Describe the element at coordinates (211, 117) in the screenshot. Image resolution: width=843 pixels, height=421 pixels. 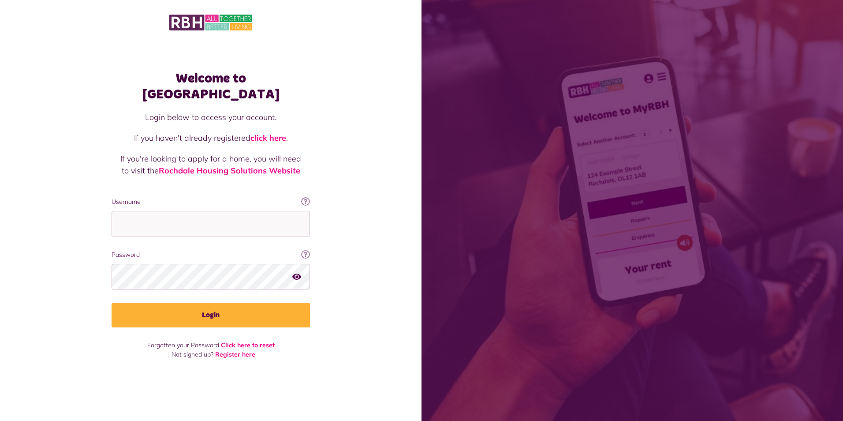
I see `p: Login below to access your account.` at that location.